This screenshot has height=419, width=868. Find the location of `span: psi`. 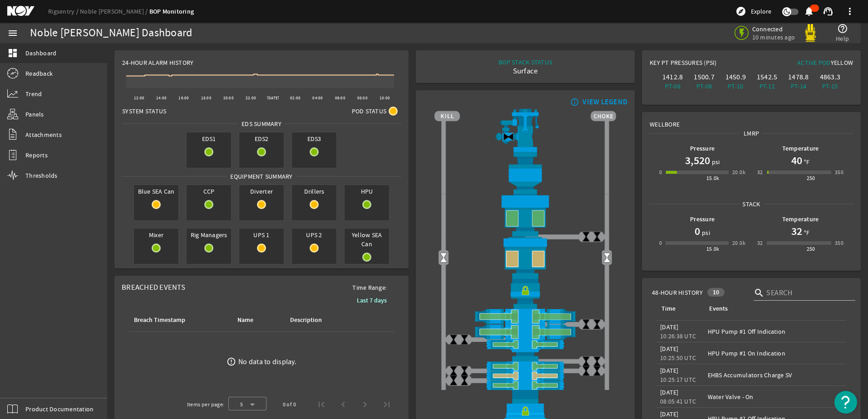

span: psi is located at coordinates (715, 162).